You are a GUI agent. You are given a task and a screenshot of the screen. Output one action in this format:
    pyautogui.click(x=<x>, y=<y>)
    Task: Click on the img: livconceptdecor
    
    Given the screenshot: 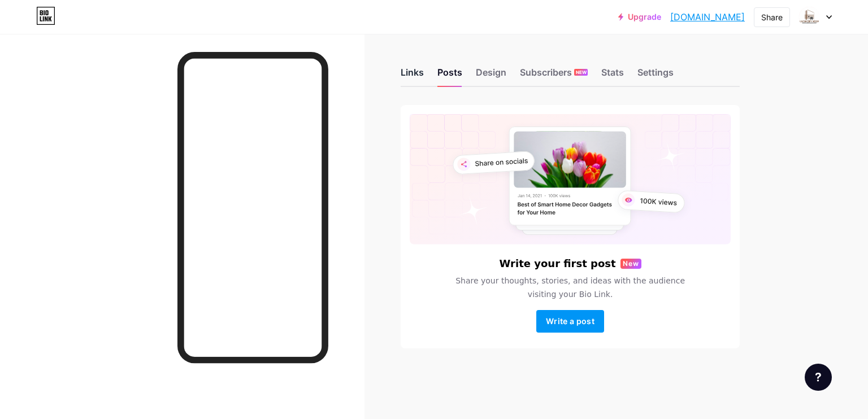 What is the action you would take?
    pyautogui.click(x=809, y=17)
    